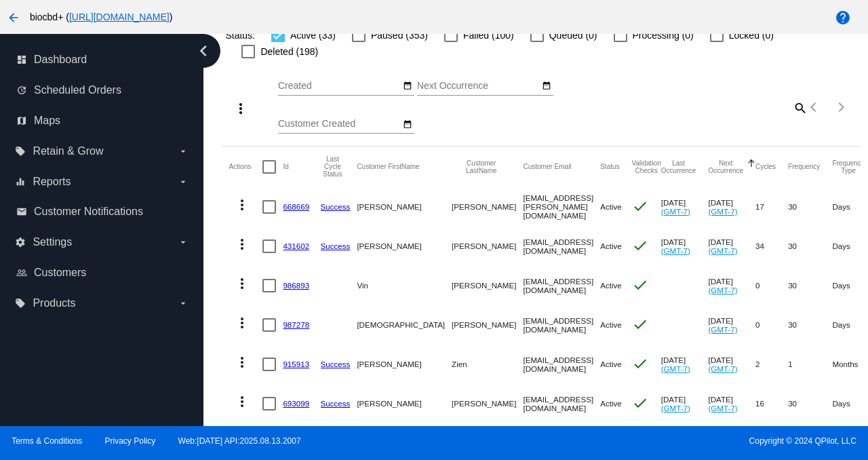 This screenshot has height=460, width=868. Describe the element at coordinates (610, 167) in the screenshot. I see `button: Change sorting for Status` at that location.